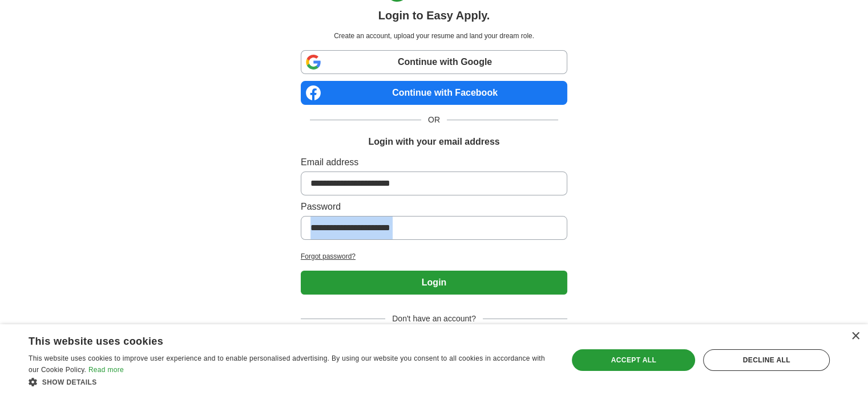 This screenshot has height=396, width=868. What do you see at coordinates (106, 370) in the screenshot?
I see `a: Read more, opens a new window` at bounding box center [106, 370].